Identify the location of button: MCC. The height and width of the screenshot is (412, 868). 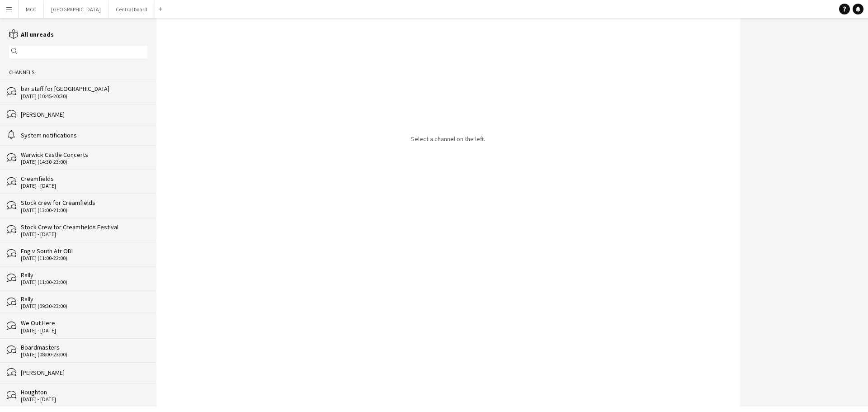
(31, 9).